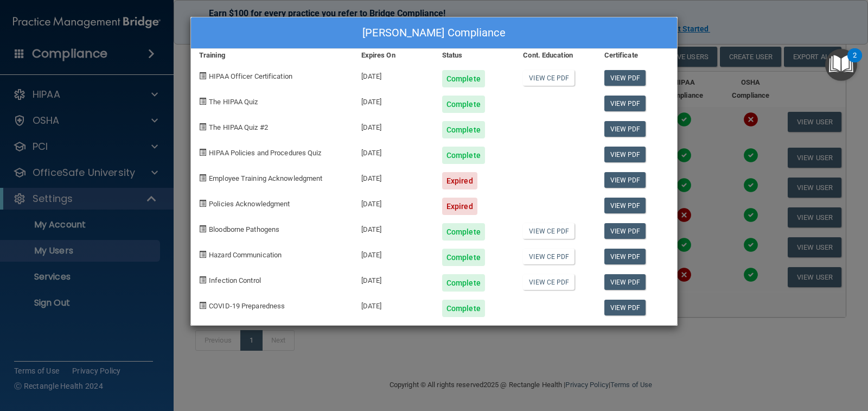 This screenshot has height=411, width=868. What do you see at coordinates (855, 62) in the screenshot?
I see `div: 2` at bounding box center [855, 62].